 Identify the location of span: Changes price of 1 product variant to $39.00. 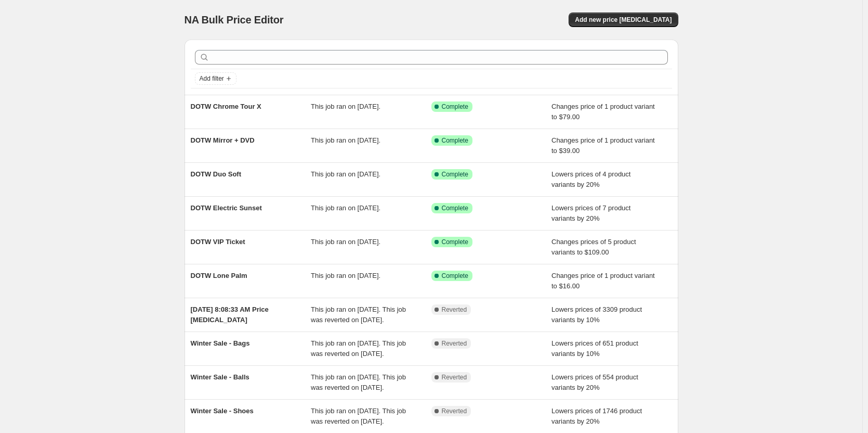
(604, 146).